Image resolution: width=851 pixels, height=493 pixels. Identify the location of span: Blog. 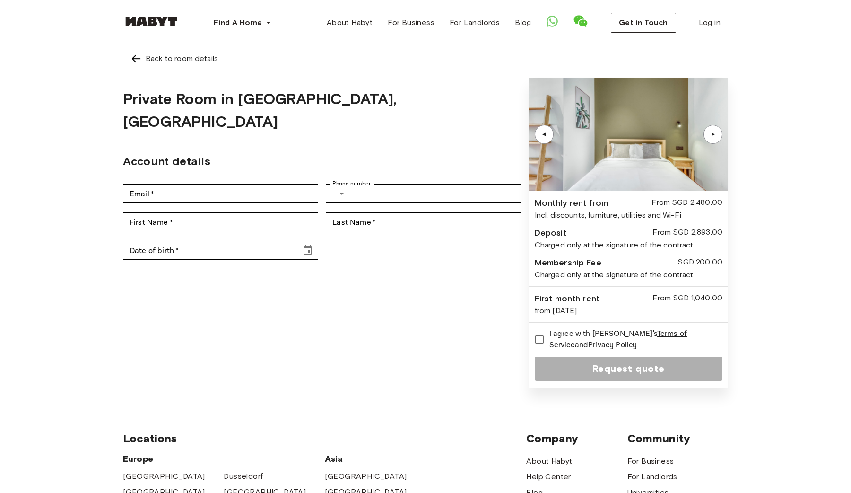
(523, 23).